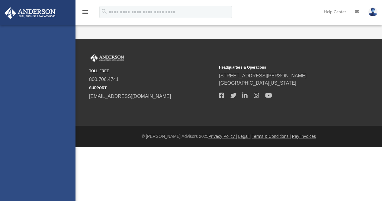  What do you see at coordinates (373, 12) in the screenshot?
I see `img: User Pic` at bounding box center [373, 12].